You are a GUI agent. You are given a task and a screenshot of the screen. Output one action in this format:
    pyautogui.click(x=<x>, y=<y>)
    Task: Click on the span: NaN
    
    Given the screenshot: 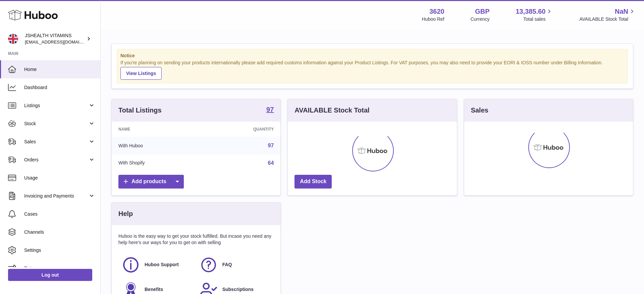 What is the action you would take?
    pyautogui.click(x=622, y=11)
    